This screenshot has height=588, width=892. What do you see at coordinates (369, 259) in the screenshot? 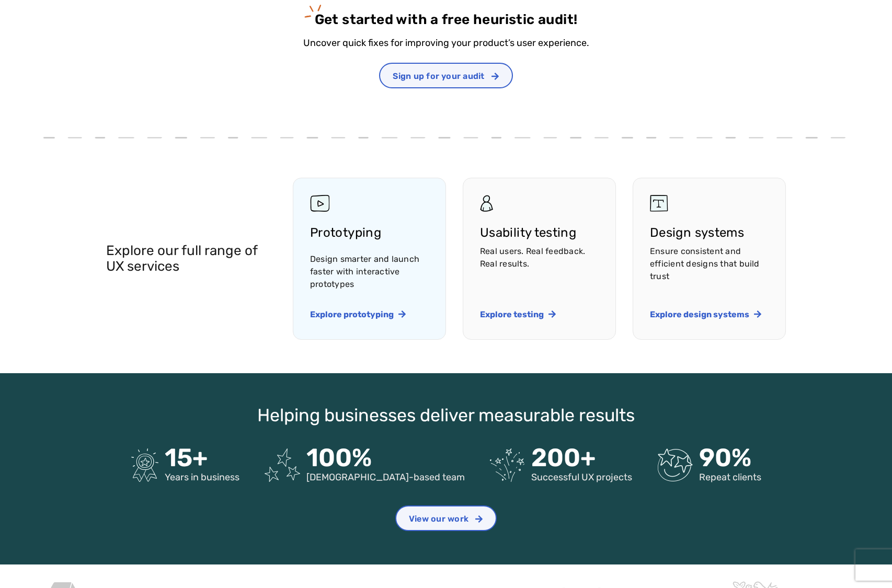
I see `a: Explore prototyping services` at bounding box center [369, 259].